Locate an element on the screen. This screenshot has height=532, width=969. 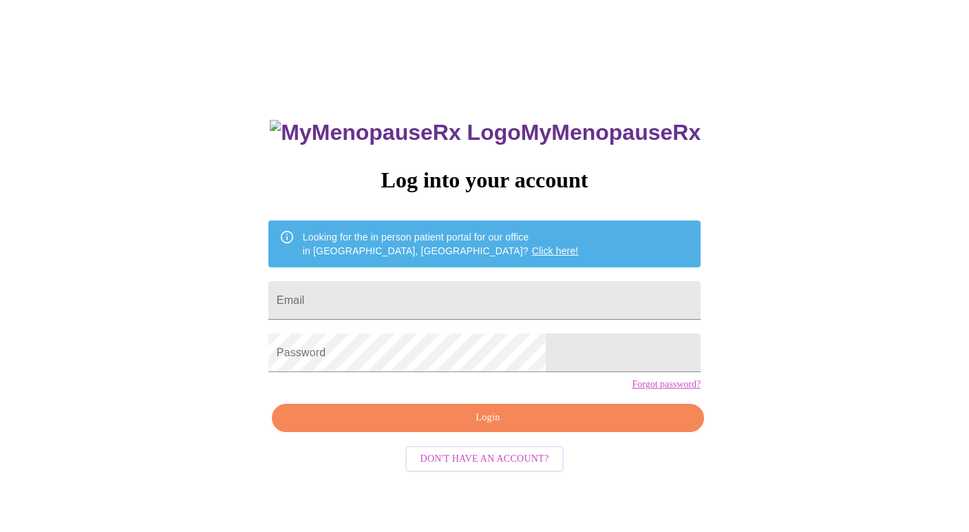
a: Don't have an account? is located at coordinates (485, 457).